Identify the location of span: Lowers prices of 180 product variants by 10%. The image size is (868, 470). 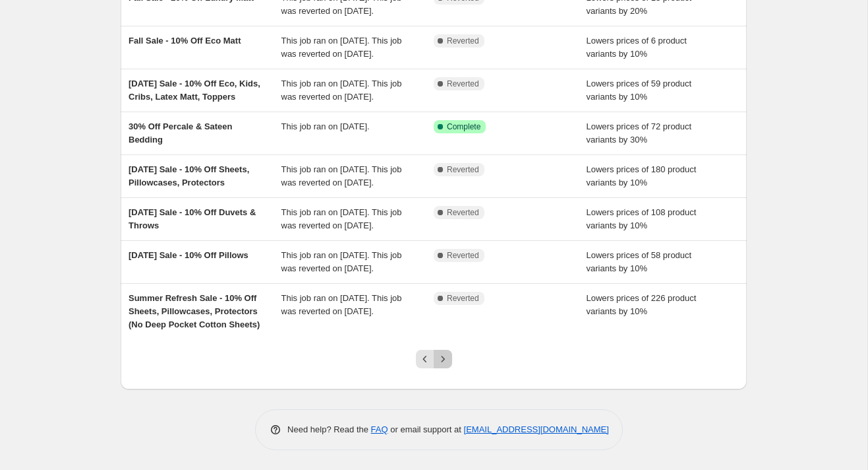
(641, 176).